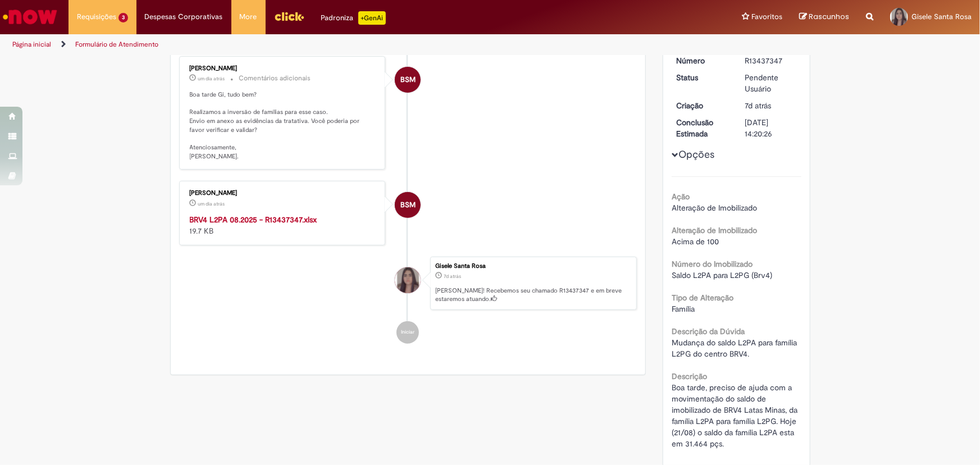  Describe the element at coordinates (253, 219) in the screenshot. I see `a: BRV4 L2PA 08.2025 - R13437347.xlsx` at that location.